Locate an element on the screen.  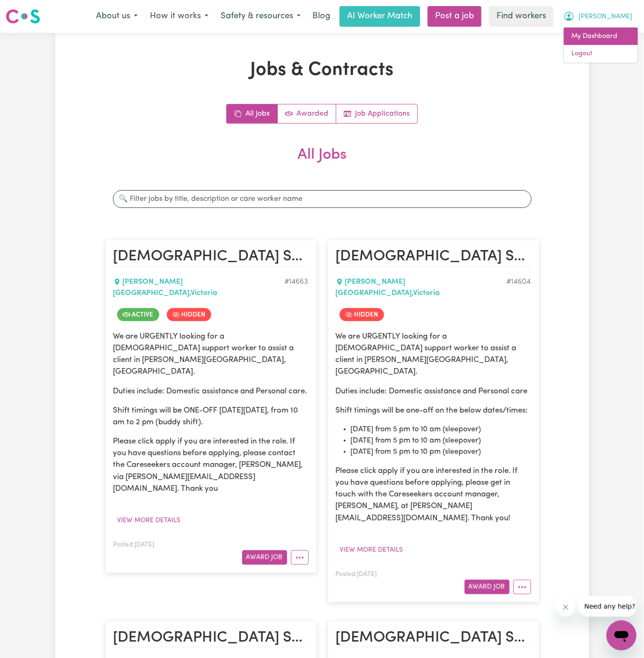
p: Duties include: Domestic assistance and Personal care is located at coordinates (433, 391).